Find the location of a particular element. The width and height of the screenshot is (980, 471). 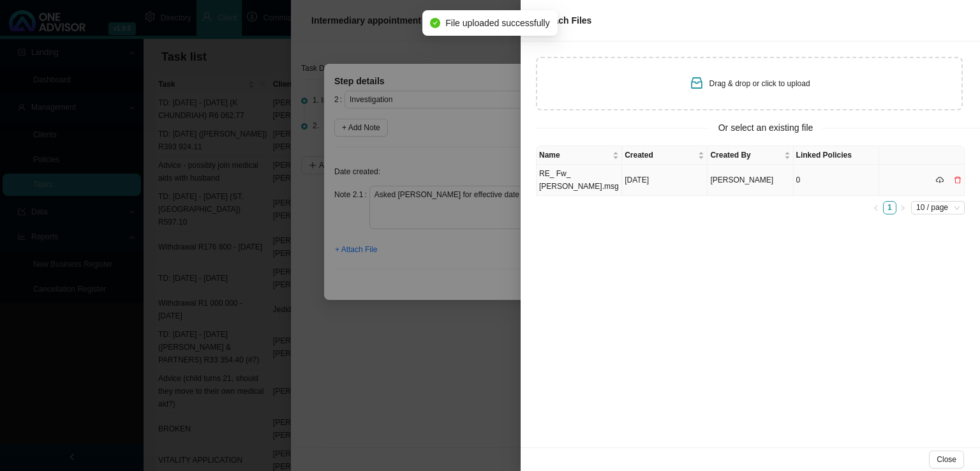

span: inbox is located at coordinates (697, 83).